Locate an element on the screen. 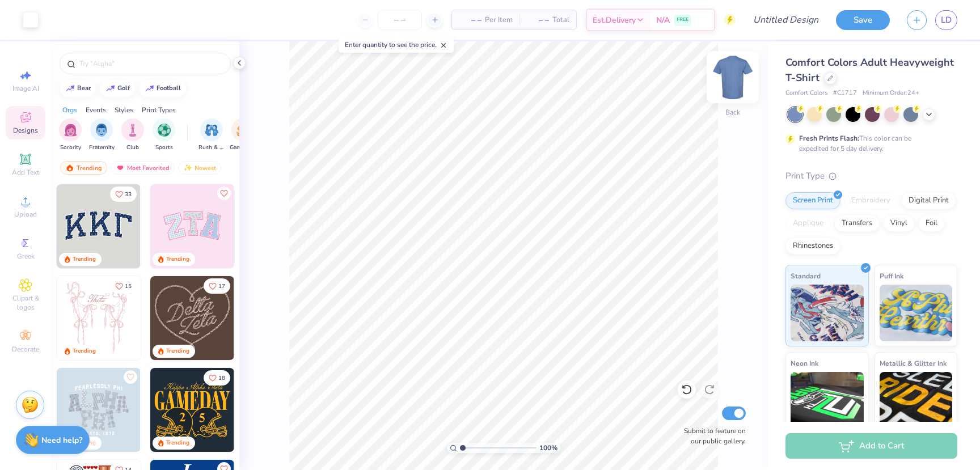 Image resolution: width=980 pixels, height=470 pixels. img: Back is located at coordinates (732, 77).